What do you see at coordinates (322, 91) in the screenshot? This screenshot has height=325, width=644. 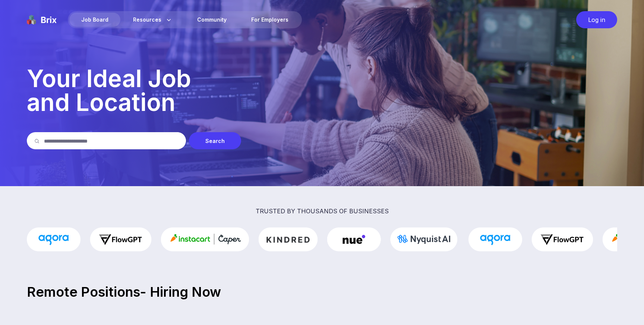 I see `p: Your Ideal Job and Location` at bounding box center [322, 91].